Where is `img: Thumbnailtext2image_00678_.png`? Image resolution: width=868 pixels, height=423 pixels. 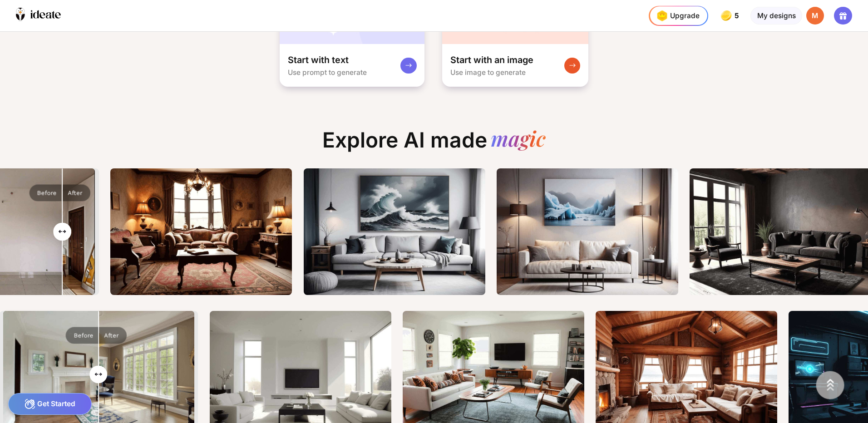 img: Thumbnailtext2image_00678_.png is located at coordinates (587, 232).